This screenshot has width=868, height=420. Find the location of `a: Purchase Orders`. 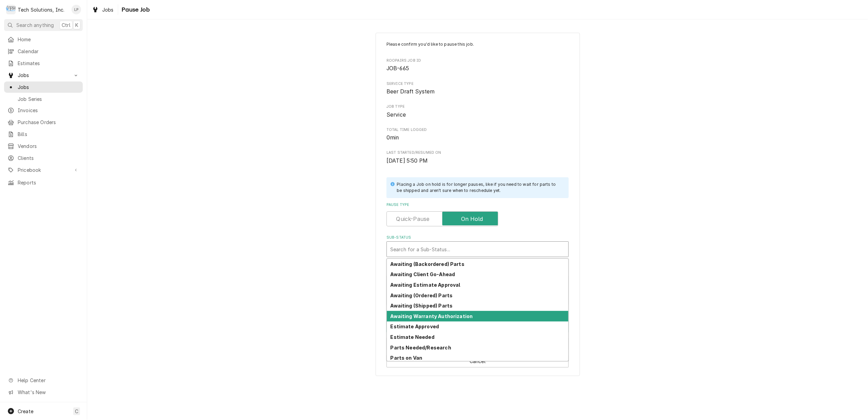

a: Purchase Orders is located at coordinates (43, 122).